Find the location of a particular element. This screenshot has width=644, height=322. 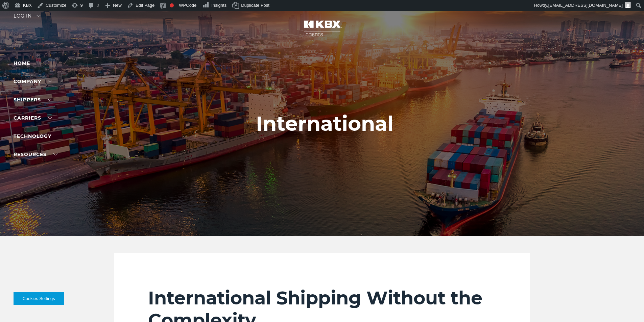

button: Cookies Settings is located at coordinates (39, 299).